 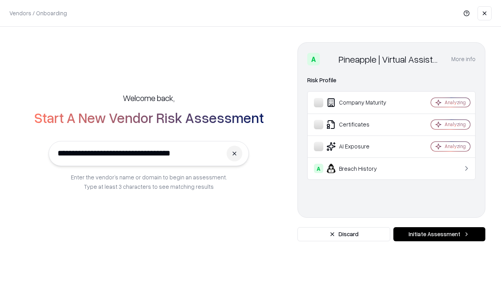 I want to click on p: Vendors / Onboarding, so click(x=38, y=13).